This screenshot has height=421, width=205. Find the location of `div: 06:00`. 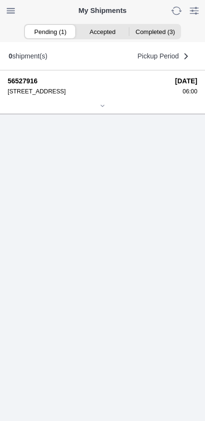

div: 06:00 is located at coordinates (186, 91).